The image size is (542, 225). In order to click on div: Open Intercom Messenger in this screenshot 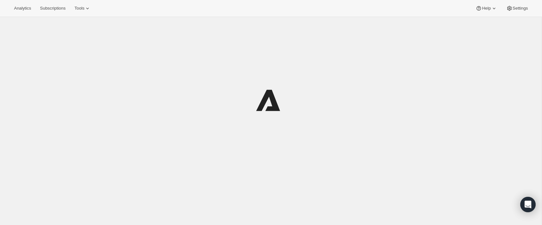, I will do `click(528, 204)`.